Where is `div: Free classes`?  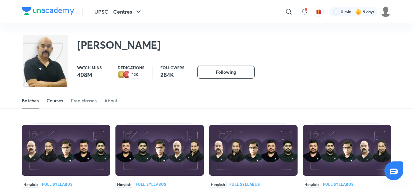
div: Free classes is located at coordinates (84, 101).